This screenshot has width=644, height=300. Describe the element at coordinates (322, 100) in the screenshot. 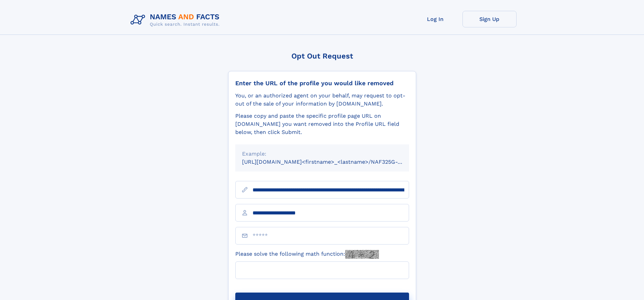

I see `div: You, or an authorized agent on your behalf, may request to opt-out of the sale of your informatio...` at that location.